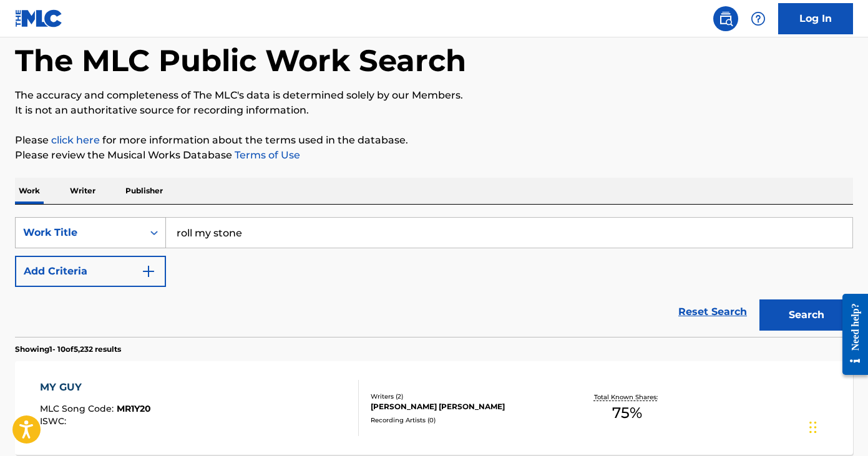  I want to click on a: Public Search, so click(726, 19).